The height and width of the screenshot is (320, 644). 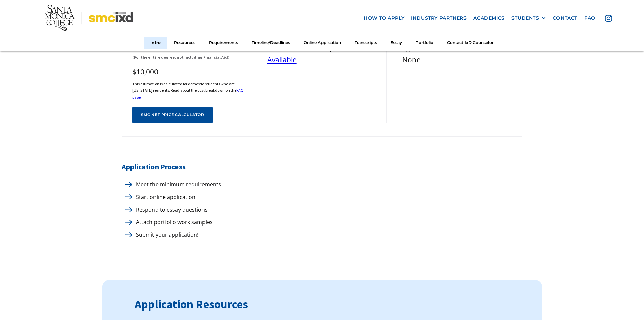 I want to click on p: Respond to essay questions, so click(x=170, y=210).